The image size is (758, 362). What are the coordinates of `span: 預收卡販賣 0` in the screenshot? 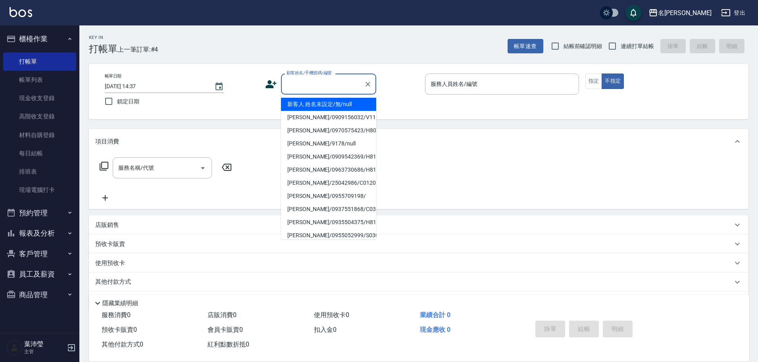 It's located at (119, 329).